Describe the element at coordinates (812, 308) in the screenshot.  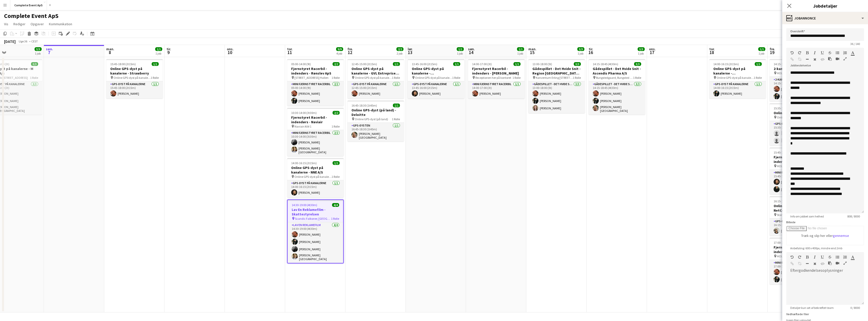
I see `span: Detaljer kun set af bekræftet team` at that location.